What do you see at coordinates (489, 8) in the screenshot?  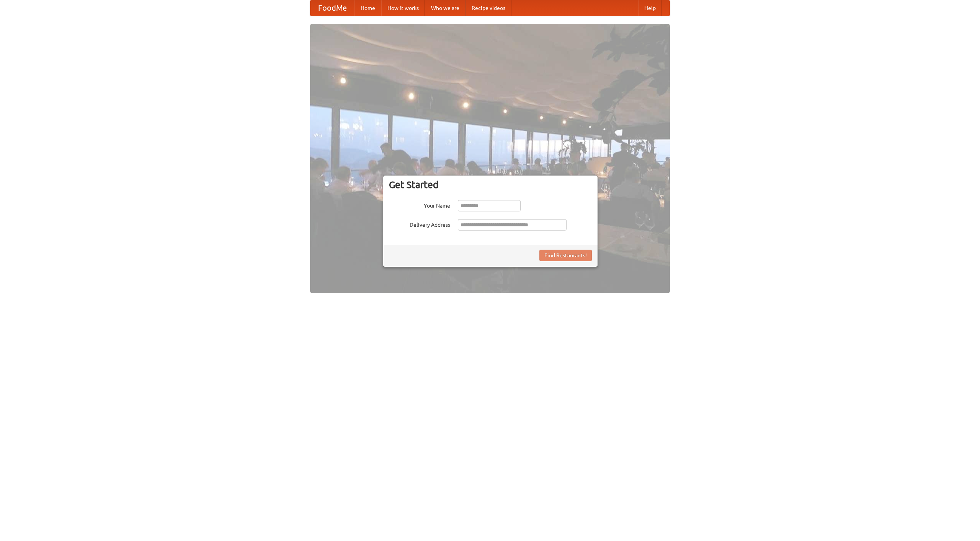 I see `a: Recipe videos` at bounding box center [489, 8].